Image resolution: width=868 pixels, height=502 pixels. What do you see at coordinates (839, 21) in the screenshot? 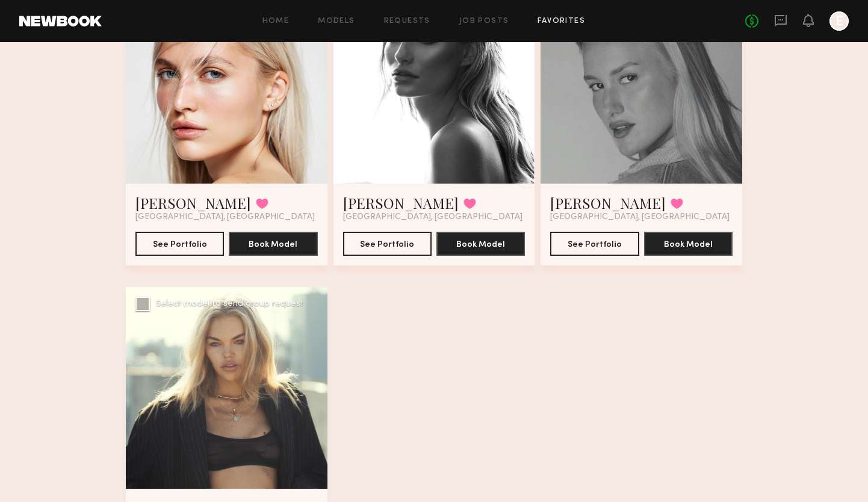
I see `a: E` at bounding box center [839, 21].